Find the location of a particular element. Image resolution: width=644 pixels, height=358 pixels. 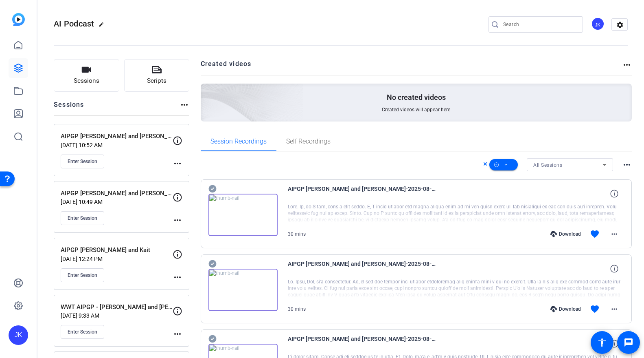

p: No created videos is located at coordinates (416, 97).